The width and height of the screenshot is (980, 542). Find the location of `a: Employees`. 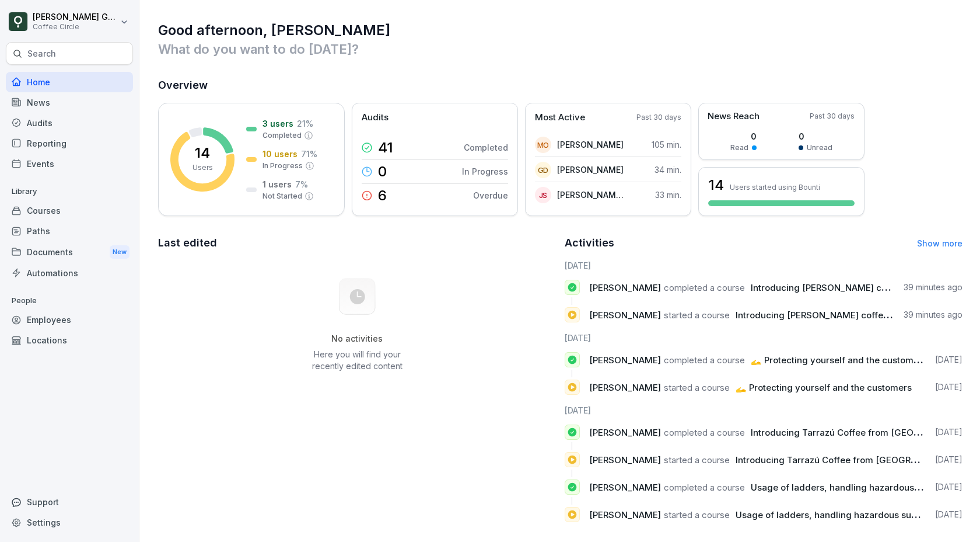

a: Employees is located at coordinates (70, 319).